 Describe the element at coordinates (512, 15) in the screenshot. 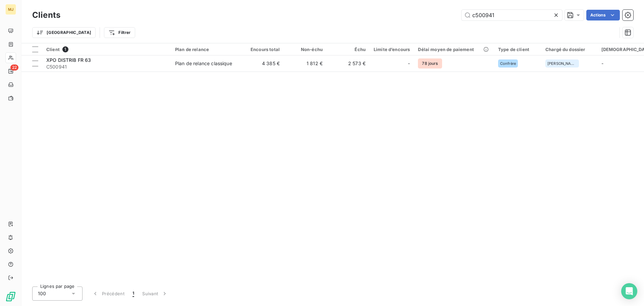

I see `input: Rechercher` at that location.